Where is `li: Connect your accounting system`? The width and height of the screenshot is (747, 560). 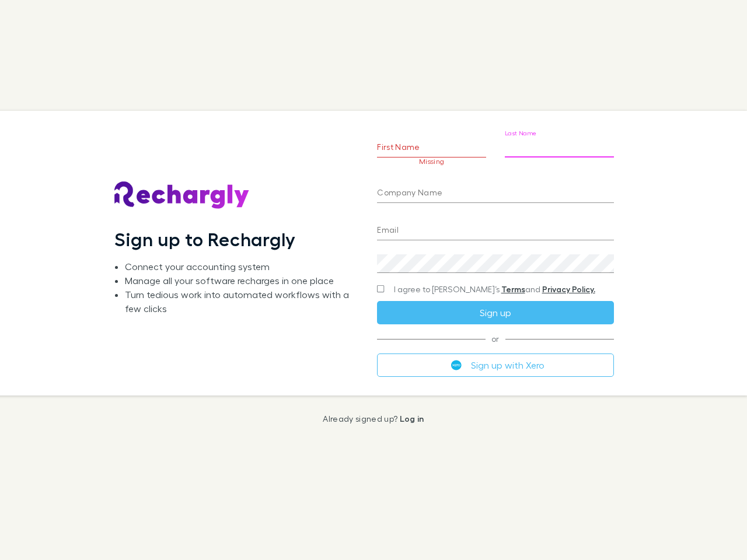 li: Connect your accounting system is located at coordinates (242, 266).